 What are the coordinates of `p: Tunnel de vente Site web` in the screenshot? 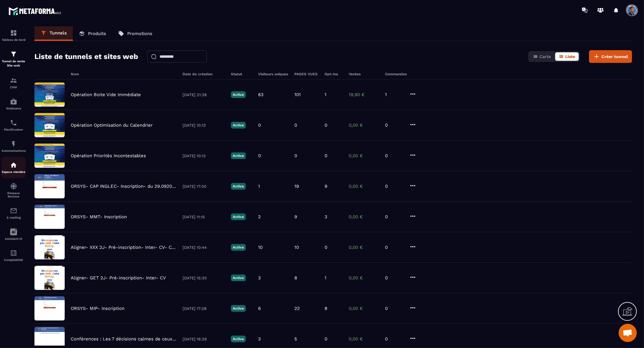 It's located at (13, 64).